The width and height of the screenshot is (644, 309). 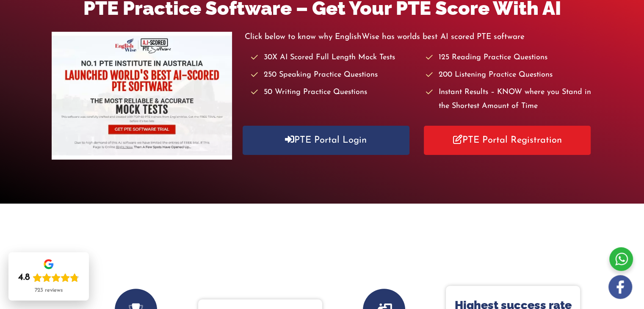 What do you see at coordinates (24, 277) in the screenshot?
I see `div: 4.8` at bounding box center [24, 277].